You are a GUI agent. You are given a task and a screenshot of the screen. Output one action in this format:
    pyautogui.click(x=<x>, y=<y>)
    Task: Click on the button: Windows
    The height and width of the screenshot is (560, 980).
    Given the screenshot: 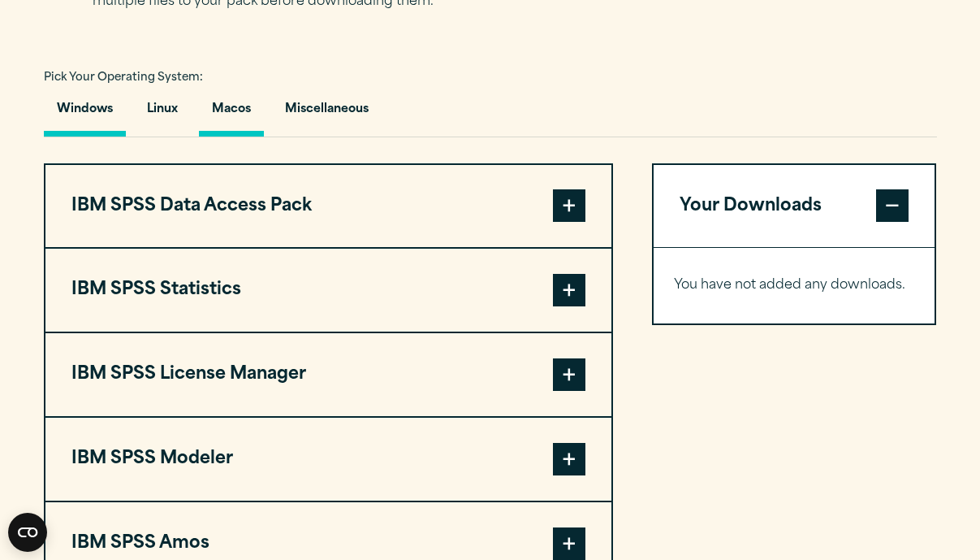 What is the action you would take?
    pyautogui.click(x=84, y=113)
    